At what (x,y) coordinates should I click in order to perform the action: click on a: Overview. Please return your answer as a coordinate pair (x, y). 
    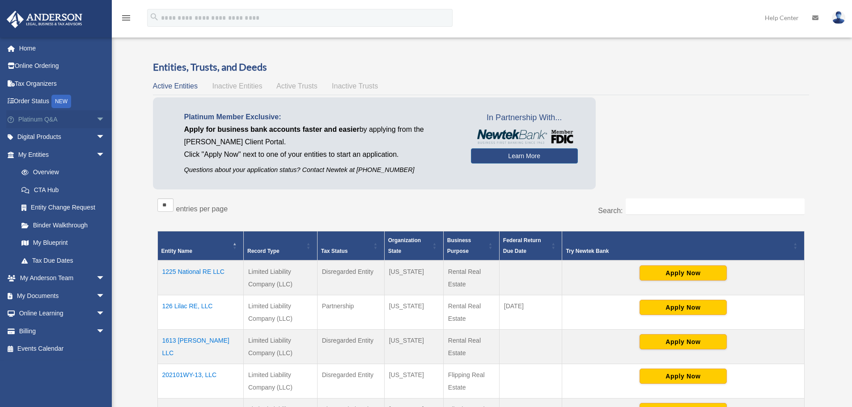
    Looking at the image, I should click on (61, 173).